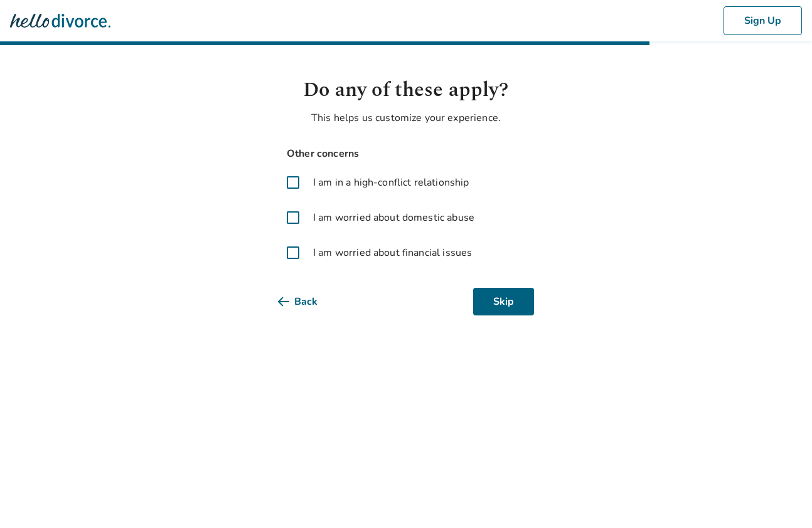 This screenshot has height=528, width=812. I want to click on span: Other concerns, so click(406, 154).